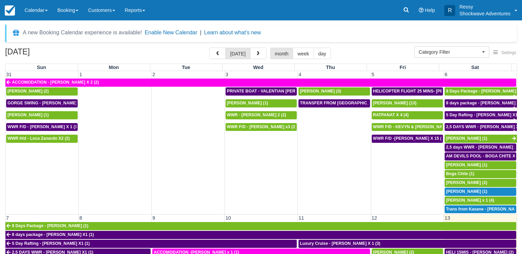 This screenshot has width=522, height=254. I want to click on span: WWR H/d - Loca Zanardo X2 (2), so click(38, 139).